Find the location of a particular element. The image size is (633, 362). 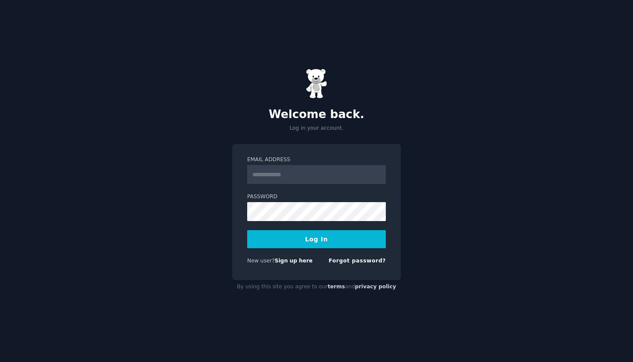

h2: Welcome back. is located at coordinates (317, 115).